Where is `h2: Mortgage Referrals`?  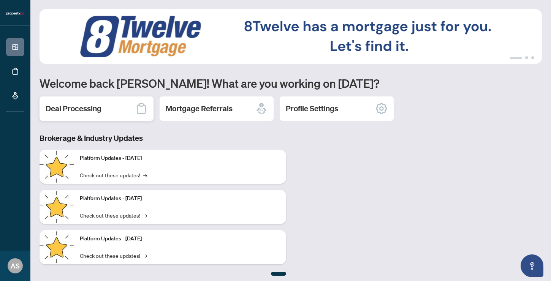
h2: Mortgage Referrals is located at coordinates (199, 109).